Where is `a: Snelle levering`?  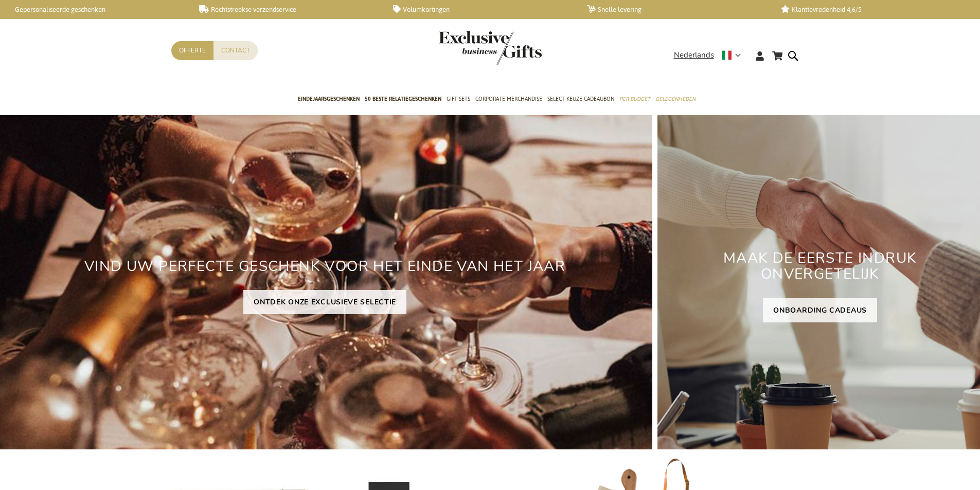
a: Snelle levering is located at coordinates (676, 9).